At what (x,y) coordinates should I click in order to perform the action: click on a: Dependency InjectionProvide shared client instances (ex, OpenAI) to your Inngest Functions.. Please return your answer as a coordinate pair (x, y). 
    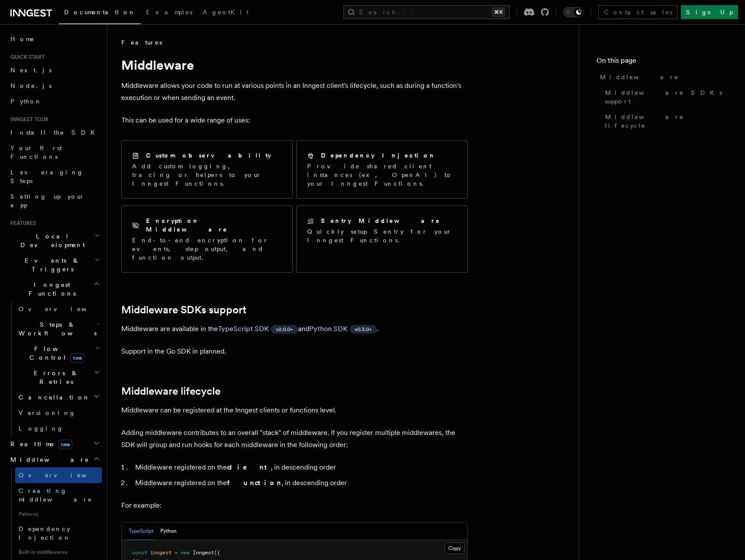
    Looking at the image, I should click on (382, 169).